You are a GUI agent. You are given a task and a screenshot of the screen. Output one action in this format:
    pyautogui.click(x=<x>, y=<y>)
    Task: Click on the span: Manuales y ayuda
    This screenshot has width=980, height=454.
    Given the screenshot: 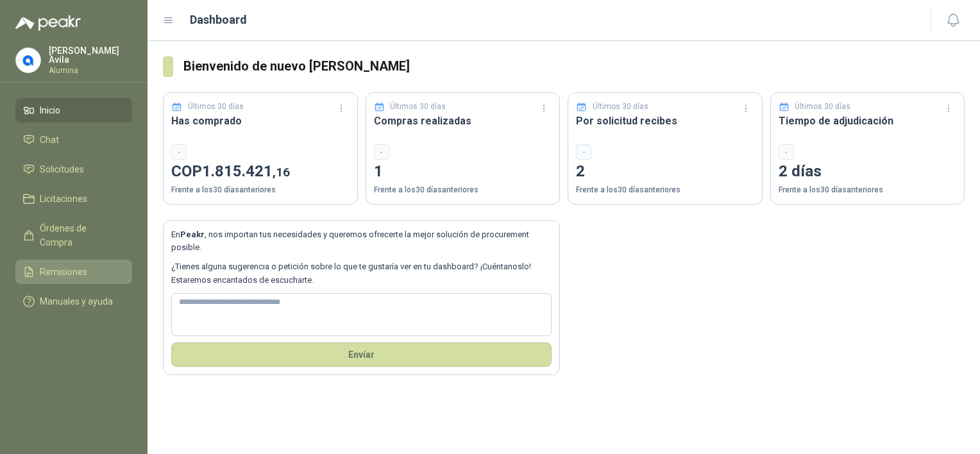 What is the action you would take?
    pyautogui.click(x=77, y=302)
    